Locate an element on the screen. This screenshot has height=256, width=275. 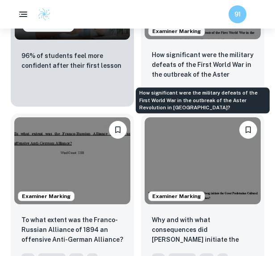
p: Why and with what consequences did Mao Zedong initiate the Great Proletarian Cultural Revolution? is located at coordinates (202, 230).